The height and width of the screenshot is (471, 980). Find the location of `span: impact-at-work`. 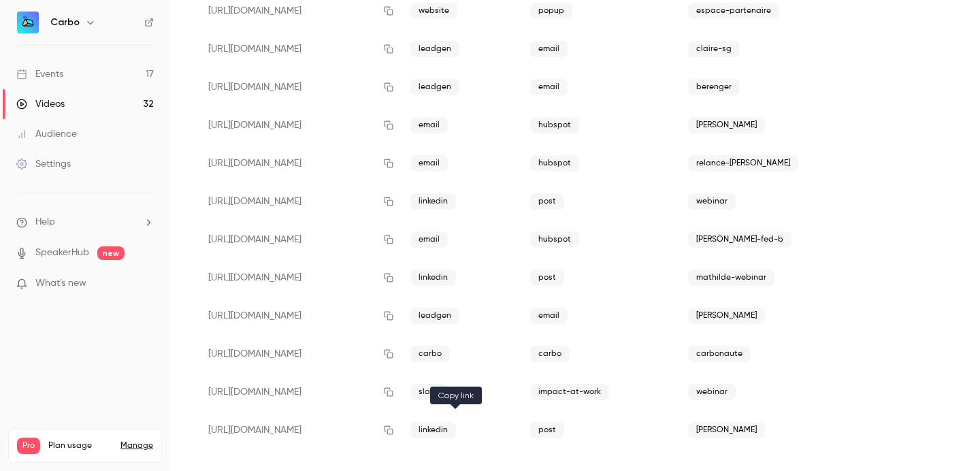

span: impact-at-work is located at coordinates (570, 392).